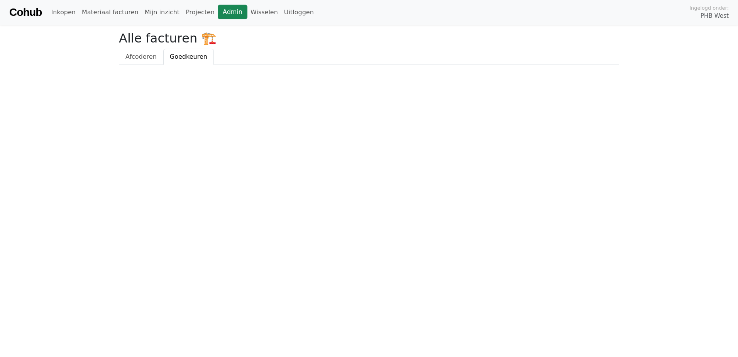 Image resolution: width=738 pixels, height=357 pixels. What do you see at coordinates (299, 12) in the screenshot?
I see `a: Uitloggen` at bounding box center [299, 12].